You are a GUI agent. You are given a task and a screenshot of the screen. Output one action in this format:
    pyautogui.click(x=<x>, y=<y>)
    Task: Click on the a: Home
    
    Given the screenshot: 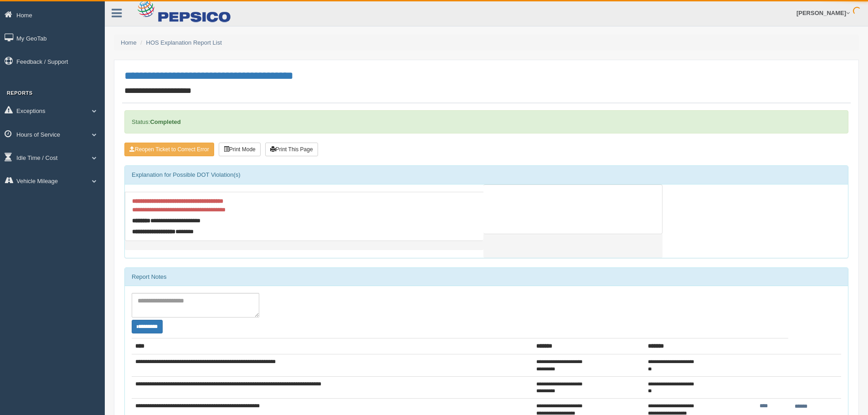 What is the action you would take?
    pyautogui.click(x=129, y=42)
    